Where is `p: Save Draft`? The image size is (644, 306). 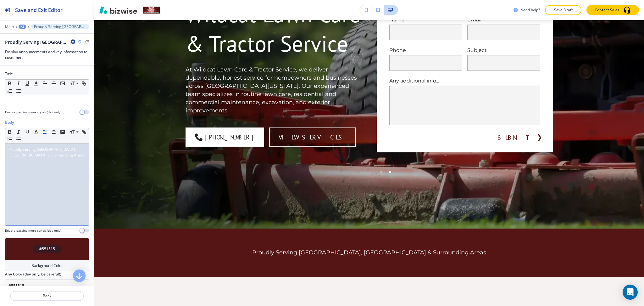
p: Save Draft is located at coordinates (563, 10).